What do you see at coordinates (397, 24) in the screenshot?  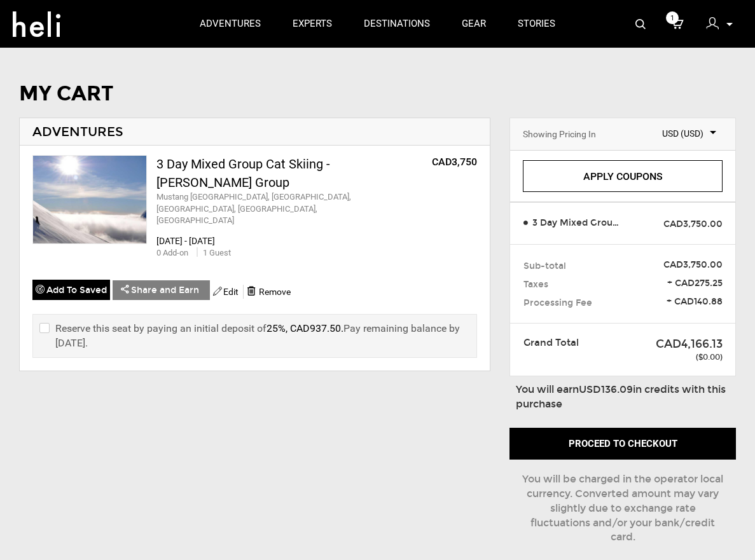 I see `p: destinations` at bounding box center [397, 24].